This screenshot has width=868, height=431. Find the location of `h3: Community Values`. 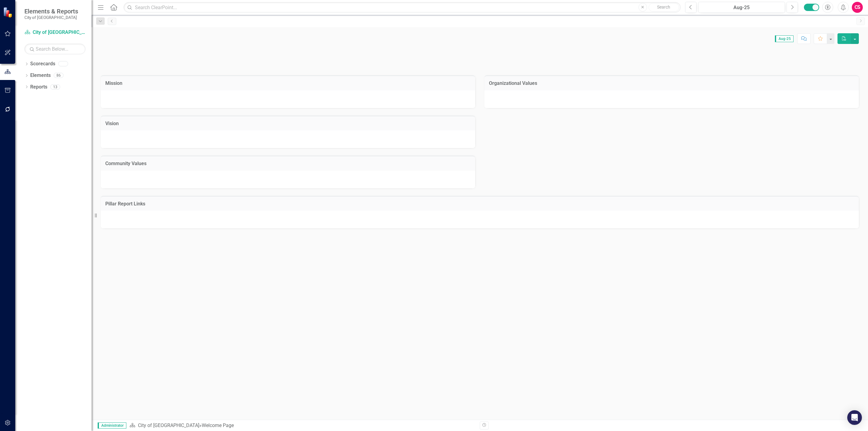

h3: Community Values is located at coordinates (288, 164).